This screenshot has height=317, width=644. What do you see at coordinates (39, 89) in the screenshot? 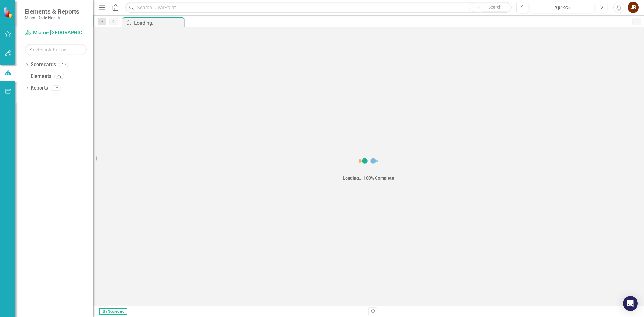
I see `a: Reports` at bounding box center [39, 89].